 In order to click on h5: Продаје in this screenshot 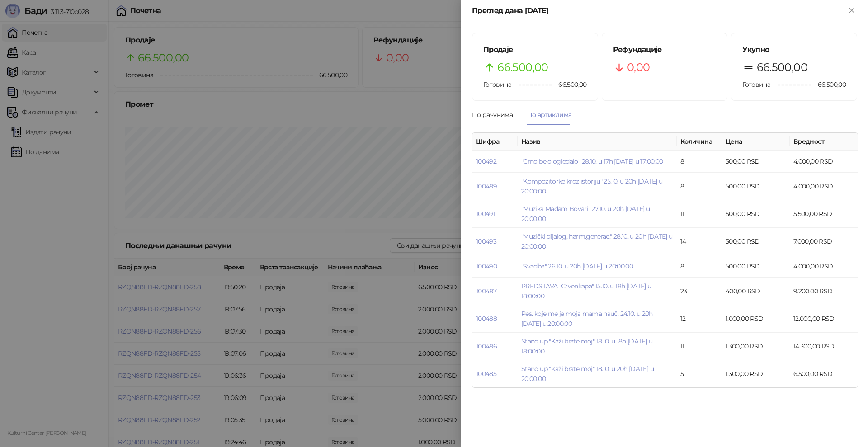, I will do `click(535, 50)`.